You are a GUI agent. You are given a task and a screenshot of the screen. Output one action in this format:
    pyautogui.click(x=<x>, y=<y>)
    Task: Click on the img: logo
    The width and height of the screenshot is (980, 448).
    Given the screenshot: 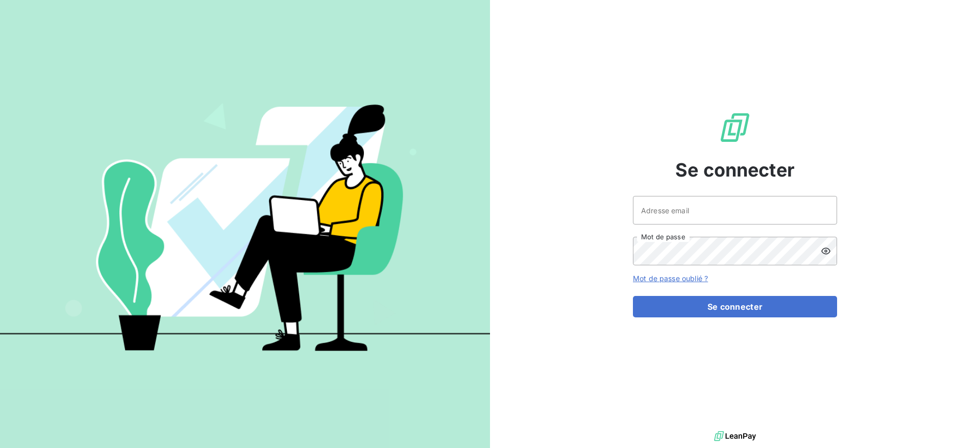 What is the action you would take?
    pyautogui.click(x=735, y=436)
    